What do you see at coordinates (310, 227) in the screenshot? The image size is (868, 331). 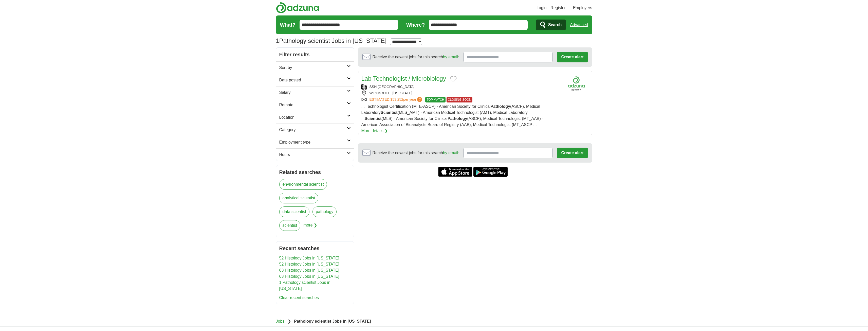 I see `span: more ❯` at bounding box center [310, 227].